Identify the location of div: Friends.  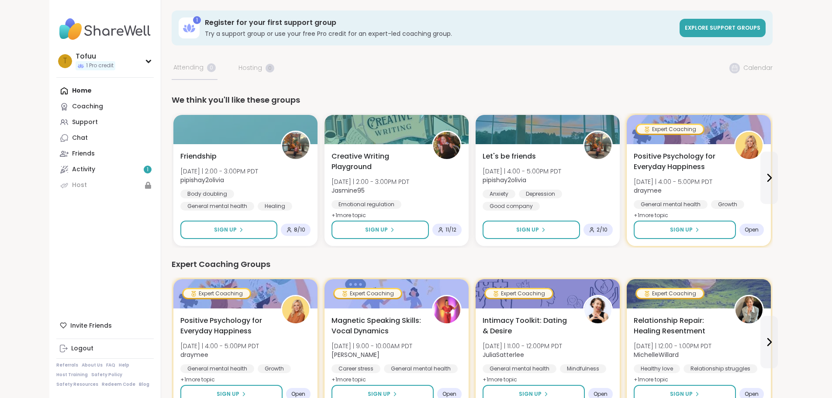
(83, 154).